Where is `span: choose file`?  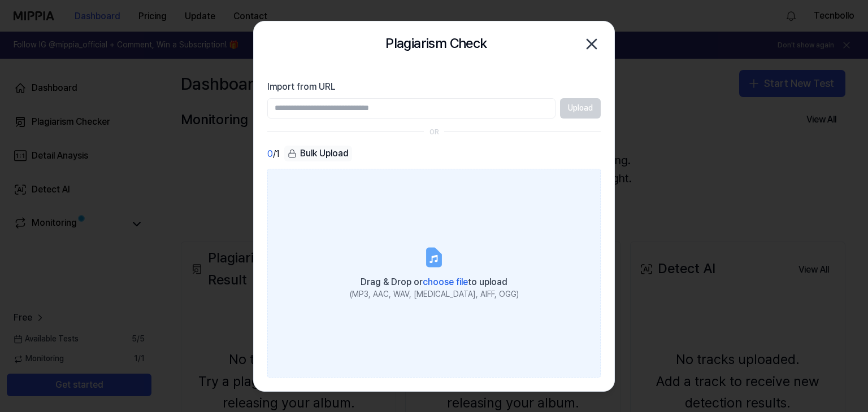
span: choose file is located at coordinates (445, 282).